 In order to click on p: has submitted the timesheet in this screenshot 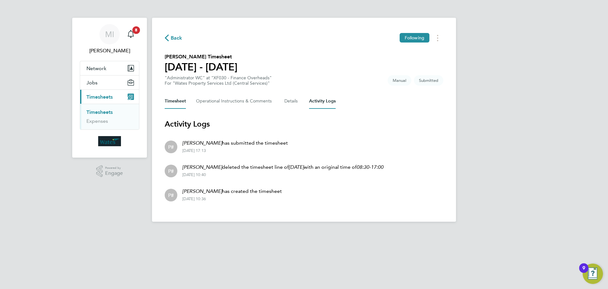, I will do `click(235, 143)`.